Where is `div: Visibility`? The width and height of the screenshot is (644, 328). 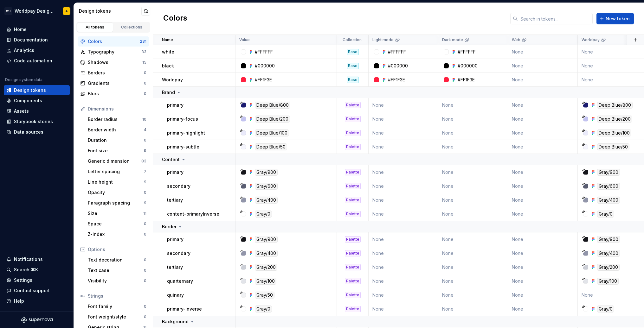 div: Visibility is located at coordinates (116, 281).